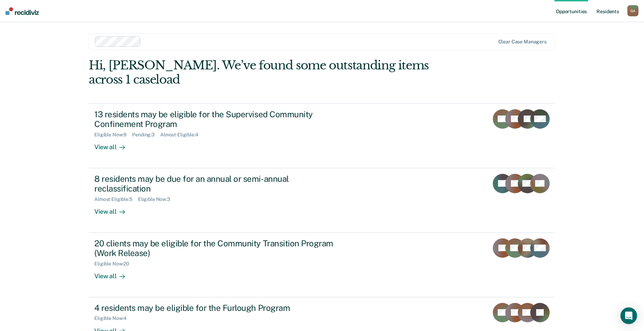 This screenshot has width=644, height=331. Describe the element at coordinates (113, 318) in the screenshot. I see `div: Eligible Now : 4` at that location.